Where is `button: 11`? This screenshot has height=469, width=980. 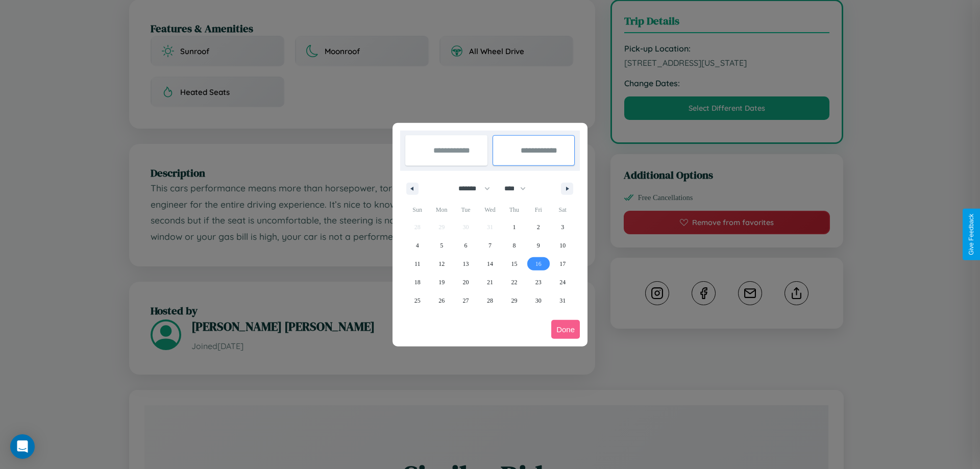
button: 11 is located at coordinates (417, 264).